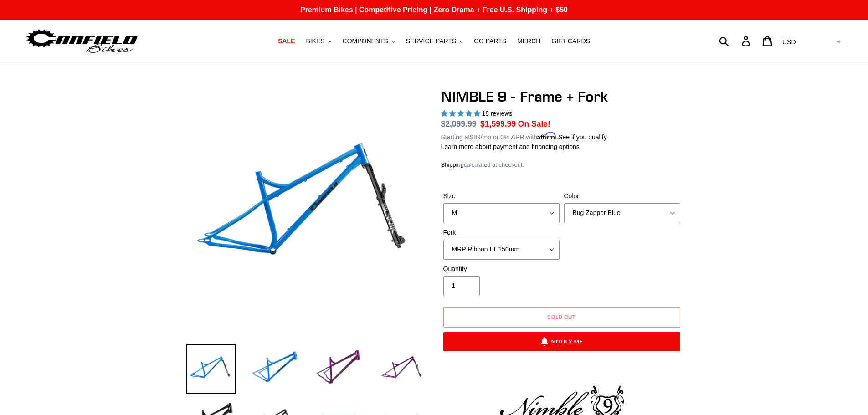 Image resolution: width=868 pixels, height=415 pixels. I want to click on span: Sold out, so click(562, 317).